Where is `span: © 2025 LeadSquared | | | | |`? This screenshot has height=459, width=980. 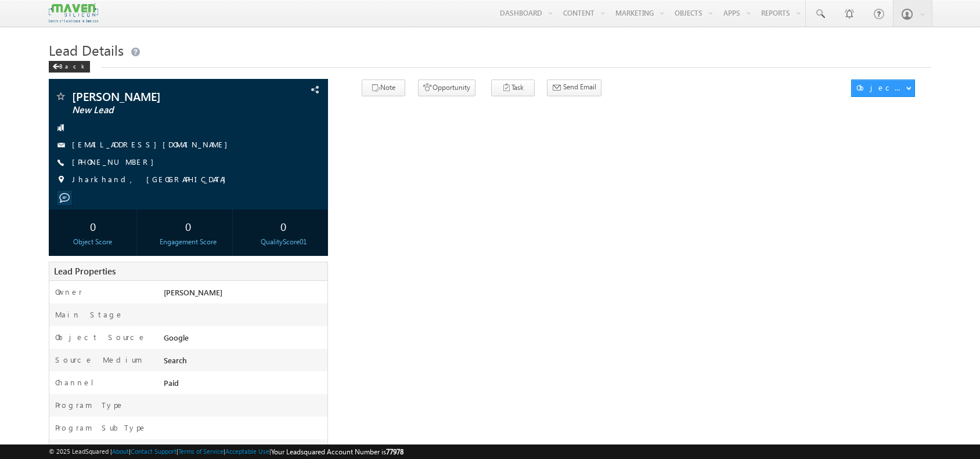 span: © 2025 LeadSquared | | | | | is located at coordinates (226, 452).